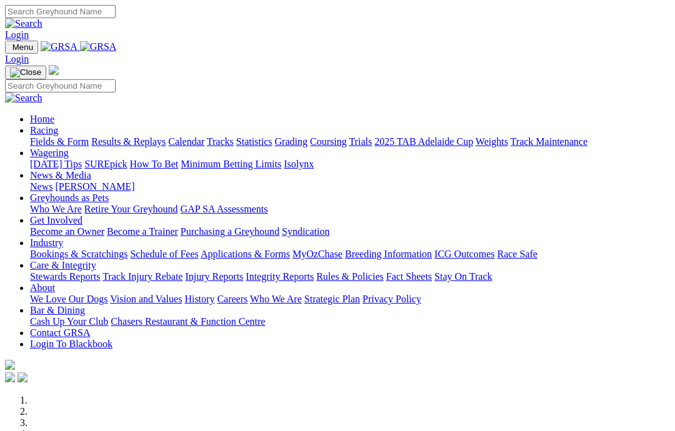  What do you see at coordinates (106, 164) in the screenshot?
I see `a: SUREpick` at bounding box center [106, 164].